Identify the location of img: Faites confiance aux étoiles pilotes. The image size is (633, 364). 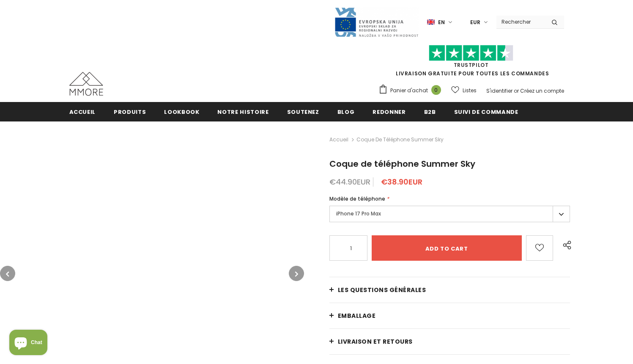
(471, 53).